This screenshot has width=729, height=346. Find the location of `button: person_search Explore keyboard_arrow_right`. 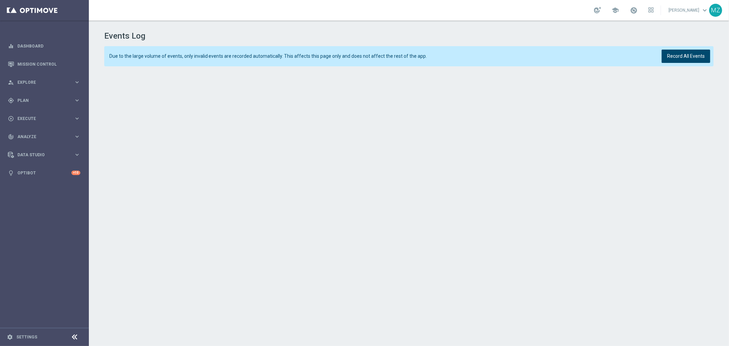

button: person_search Explore keyboard_arrow_right is located at coordinates (44, 82).